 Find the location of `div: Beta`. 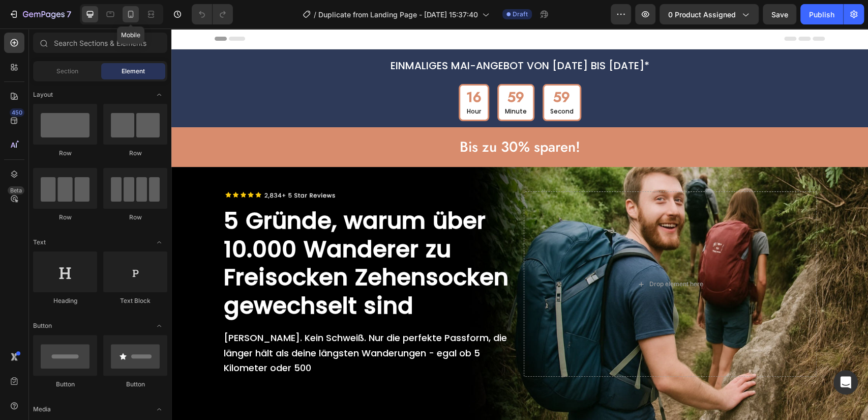

div: Beta is located at coordinates (16, 190).